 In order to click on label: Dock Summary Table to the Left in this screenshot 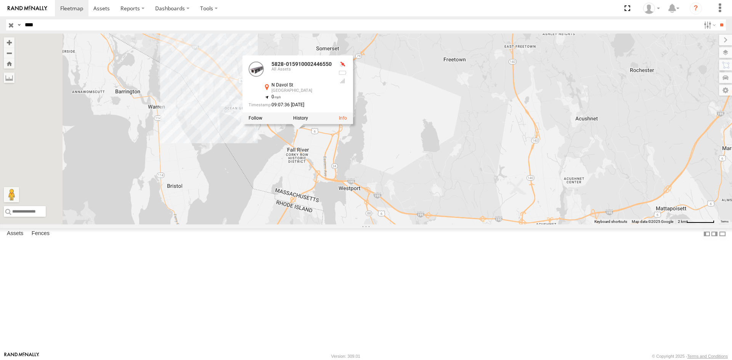, I will do `click(706, 234)`.